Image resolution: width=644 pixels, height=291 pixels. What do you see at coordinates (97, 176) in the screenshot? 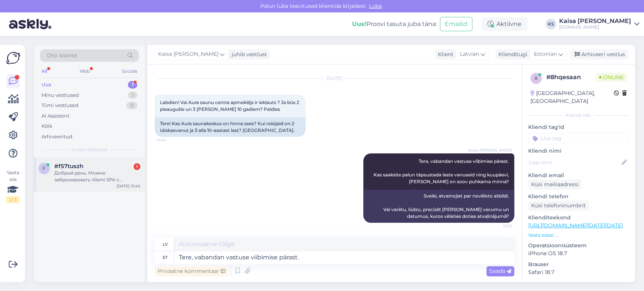
I see `div: Добрый день. Можно забронировать Viismi SPA с аквапарком Atlantis H2O с 10.10-12.10 на 2 взрослых...` at bounding box center [97, 176].